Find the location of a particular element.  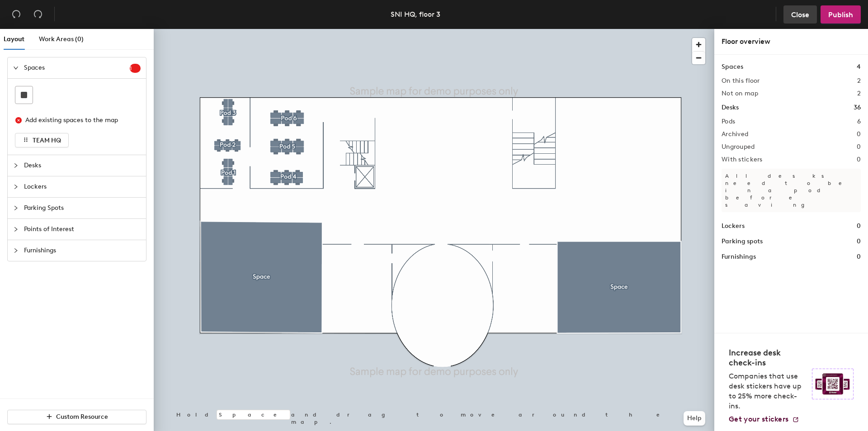

h4: Increase desk check-ins is located at coordinates (767, 358).